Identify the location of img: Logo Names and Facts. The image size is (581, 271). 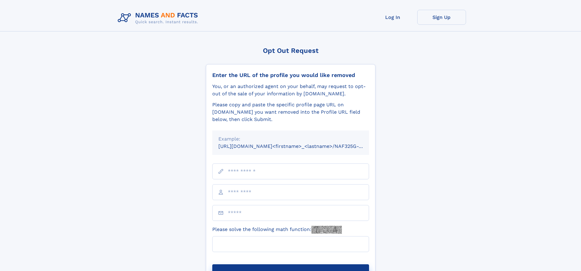
(159, 18).